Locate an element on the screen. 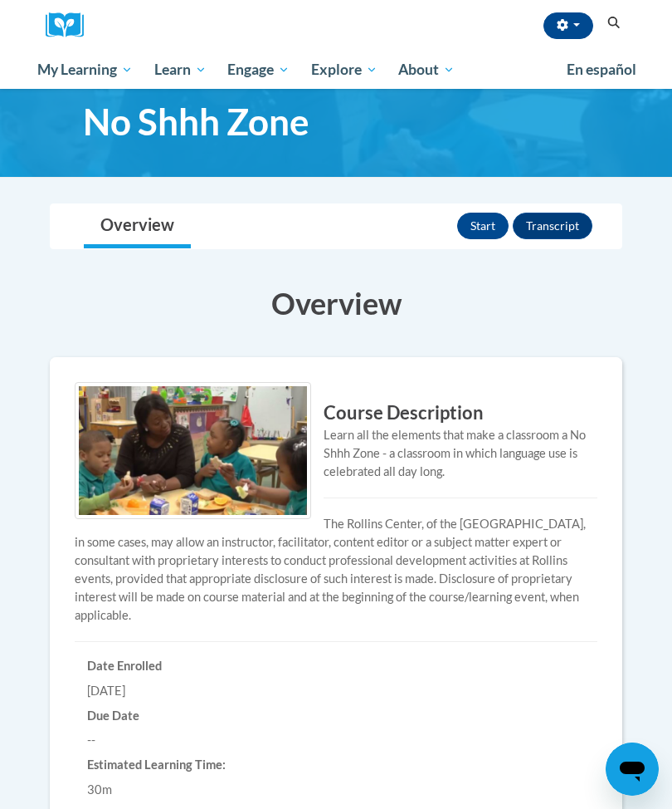 Image resolution: width=672 pixels, height=809 pixels. span: About is located at coordinates (426, 70).